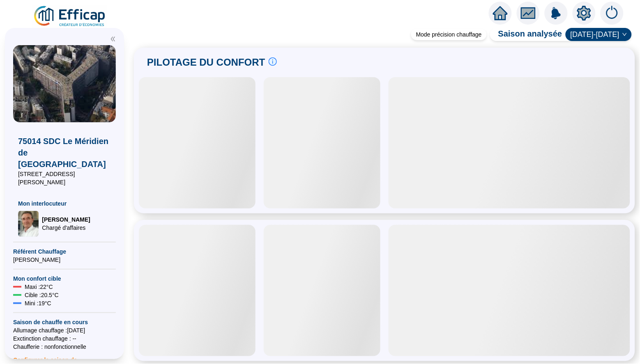  Describe the element at coordinates (38, 287) in the screenshot. I see `span: Maxi : 22 °C` at that location.